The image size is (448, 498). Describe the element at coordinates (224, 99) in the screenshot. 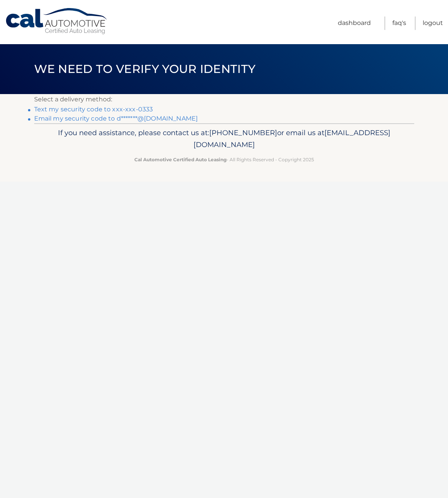

I see `p: Select a delivery method:` at that location.